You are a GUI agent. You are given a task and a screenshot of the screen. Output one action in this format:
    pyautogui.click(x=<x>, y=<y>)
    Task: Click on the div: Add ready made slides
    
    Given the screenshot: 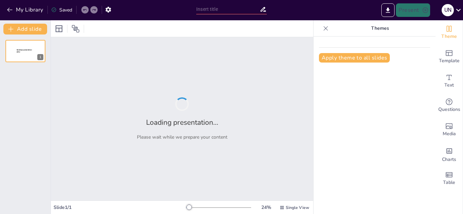 What is the action you would take?
    pyautogui.click(x=449, y=57)
    